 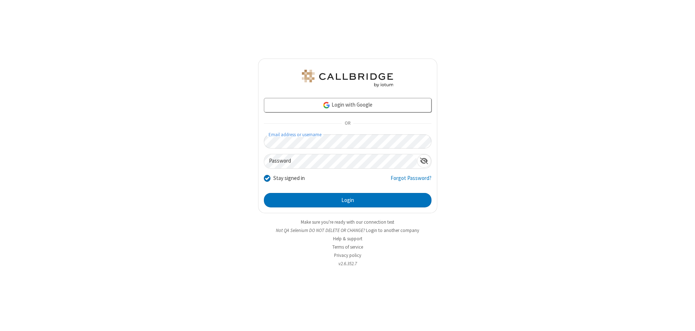 I want to click on a: Help & support, so click(x=347, y=239).